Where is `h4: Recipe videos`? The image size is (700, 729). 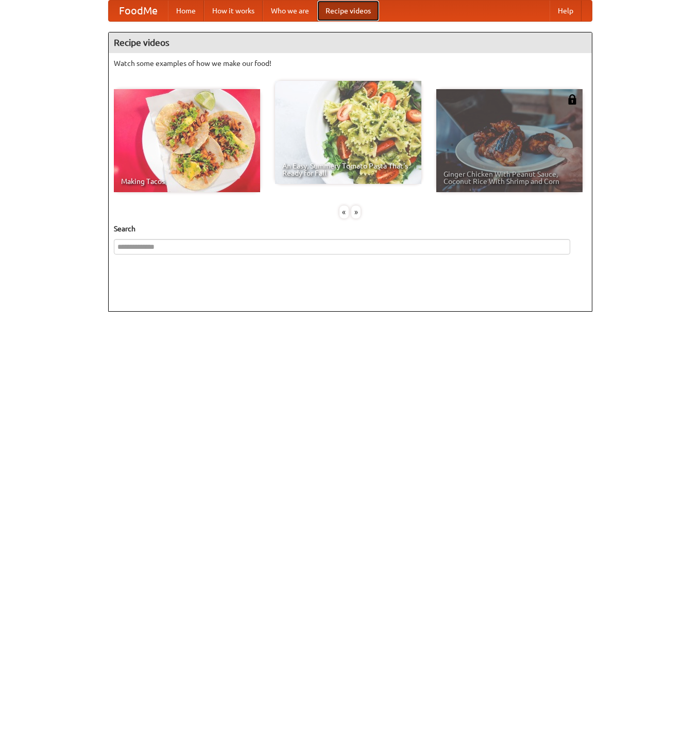 h4: Recipe videos is located at coordinates (350, 43).